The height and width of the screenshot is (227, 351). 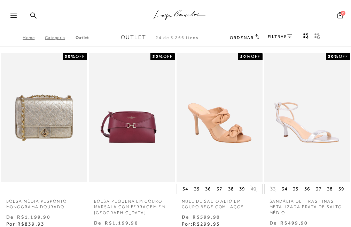 What do you see at coordinates (280, 37) in the screenshot?
I see `a: FILTRAR` at bounding box center [280, 37].